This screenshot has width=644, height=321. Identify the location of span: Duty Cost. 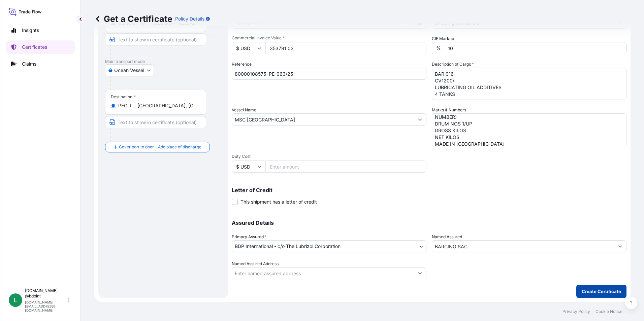
(329, 156).